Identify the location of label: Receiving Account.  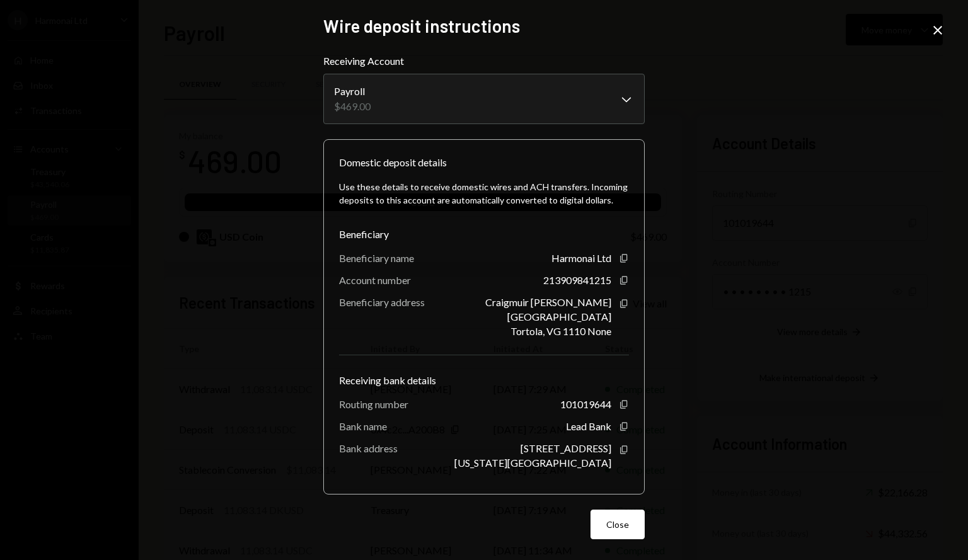
(484, 61).